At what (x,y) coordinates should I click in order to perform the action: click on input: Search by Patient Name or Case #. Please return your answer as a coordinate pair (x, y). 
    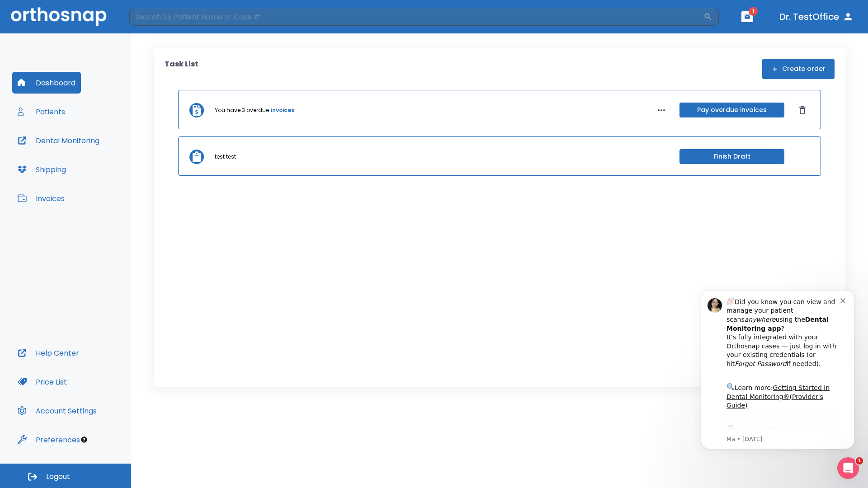
    Looking at the image, I should click on (416, 17).